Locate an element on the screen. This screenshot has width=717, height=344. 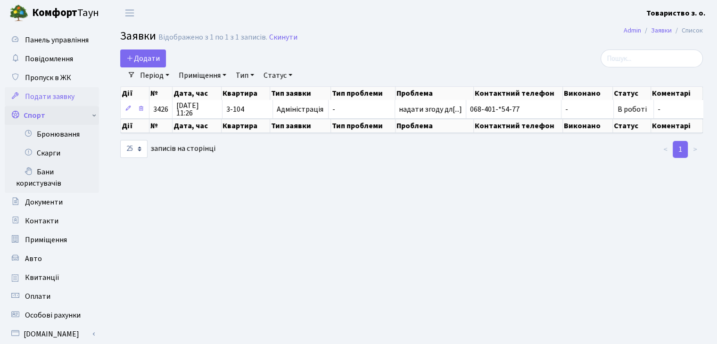
span: Адміністрація is located at coordinates (300, 109).